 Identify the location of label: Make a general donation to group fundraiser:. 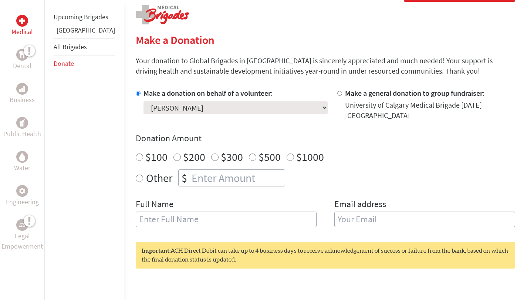
(415, 93).